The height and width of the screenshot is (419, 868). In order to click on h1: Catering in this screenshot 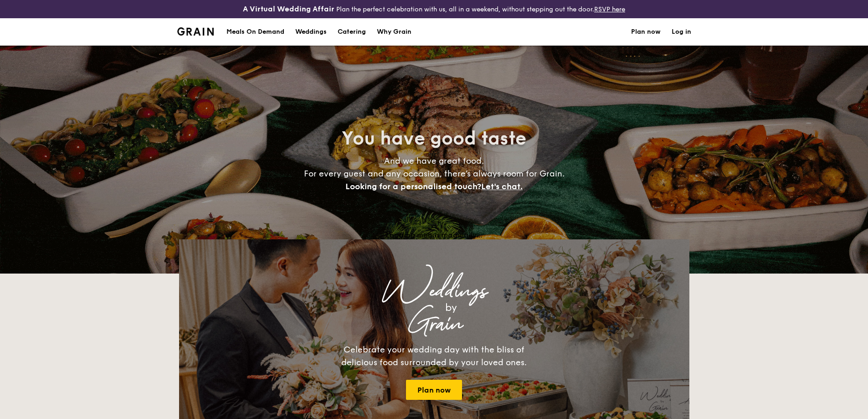, I will do `click(352, 32)`.